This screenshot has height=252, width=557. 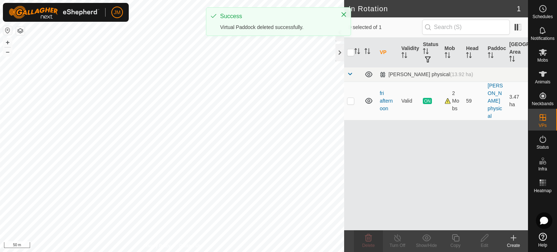 I want to click on div: Success, so click(x=277, y=16).